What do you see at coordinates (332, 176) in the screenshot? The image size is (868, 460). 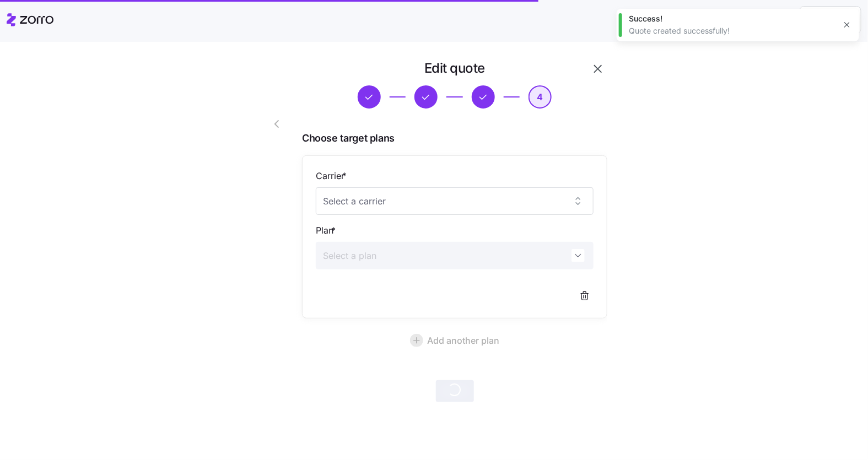 I see `label: Carrier` at bounding box center [332, 176].